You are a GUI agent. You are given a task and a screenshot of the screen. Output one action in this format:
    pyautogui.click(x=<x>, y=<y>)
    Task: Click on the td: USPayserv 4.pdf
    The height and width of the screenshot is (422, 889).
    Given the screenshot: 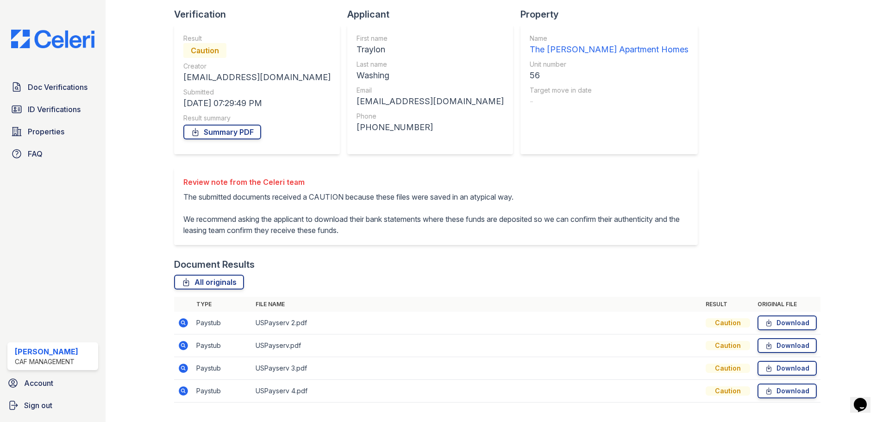 What is the action you would take?
    pyautogui.click(x=477, y=391)
    